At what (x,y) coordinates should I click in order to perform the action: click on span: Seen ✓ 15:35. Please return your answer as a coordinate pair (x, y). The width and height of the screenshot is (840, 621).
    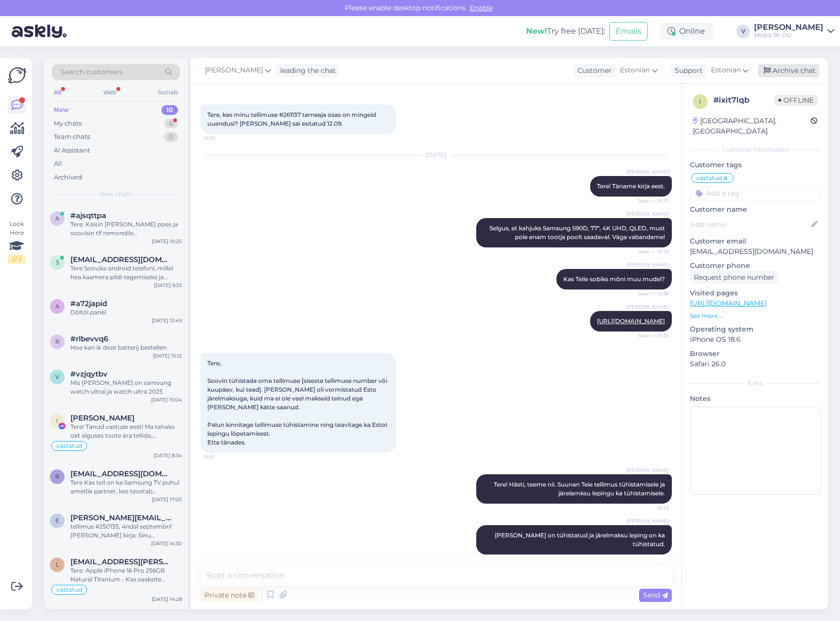
    Looking at the image, I should click on (651, 200).